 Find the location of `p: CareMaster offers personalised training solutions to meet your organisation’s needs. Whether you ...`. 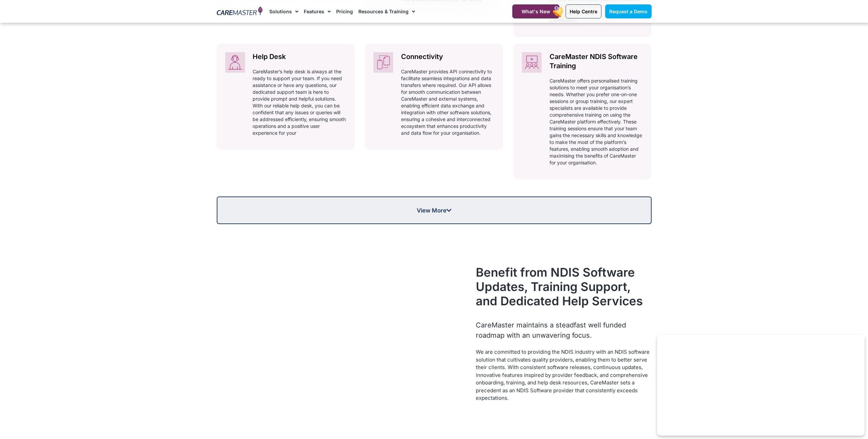

p: CareMaster offers personalised training solutions to meet your organisation’s needs. Whether you ... is located at coordinates (596, 122).